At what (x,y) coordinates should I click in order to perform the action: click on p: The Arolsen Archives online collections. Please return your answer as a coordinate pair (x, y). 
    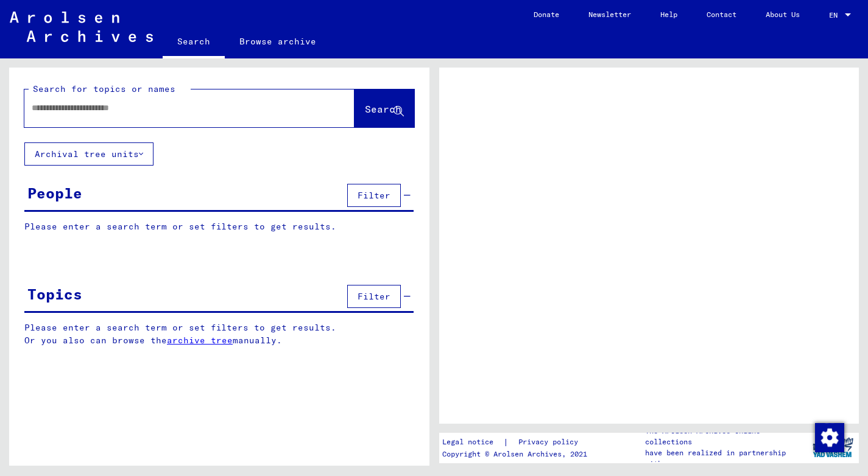
    Looking at the image, I should click on (725, 436).